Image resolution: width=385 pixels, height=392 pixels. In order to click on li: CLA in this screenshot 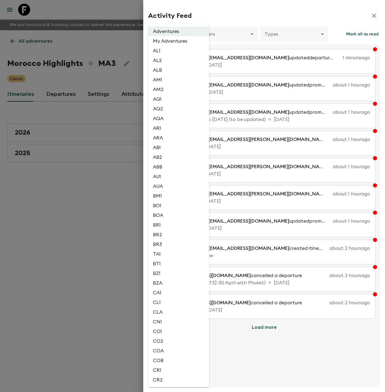, I will do `click(179, 312)`.